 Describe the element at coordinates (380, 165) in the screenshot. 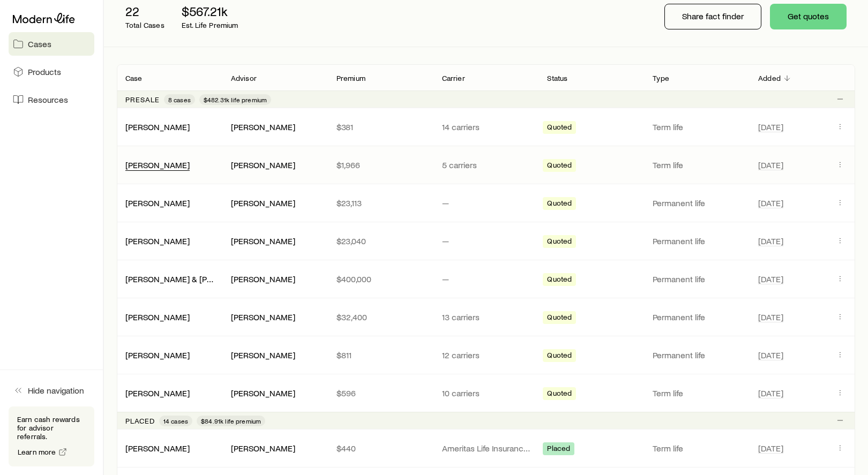

I see `p: $1,966` at that location.